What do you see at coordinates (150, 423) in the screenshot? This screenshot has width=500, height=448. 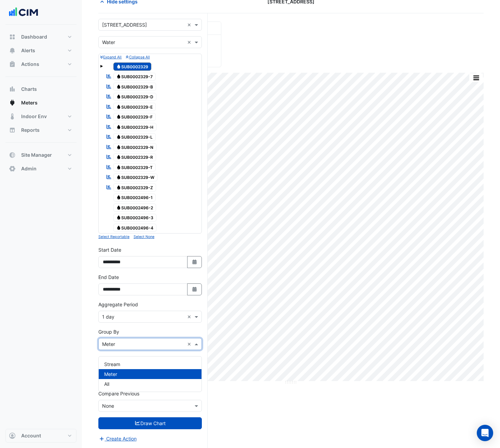 I see `button: Draw Chart` at bounding box center [150, 423].